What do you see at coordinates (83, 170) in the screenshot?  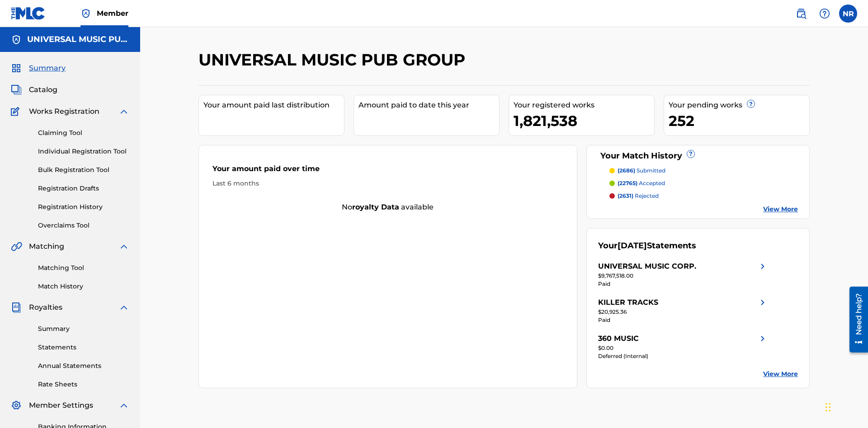 I see `a: Bulk Registration Tool` at bounding box center [83, 170].